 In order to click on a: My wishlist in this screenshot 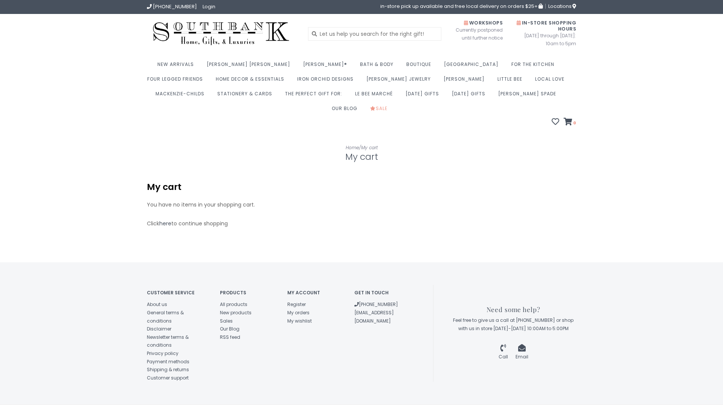, I will do `click(299, 320)`.